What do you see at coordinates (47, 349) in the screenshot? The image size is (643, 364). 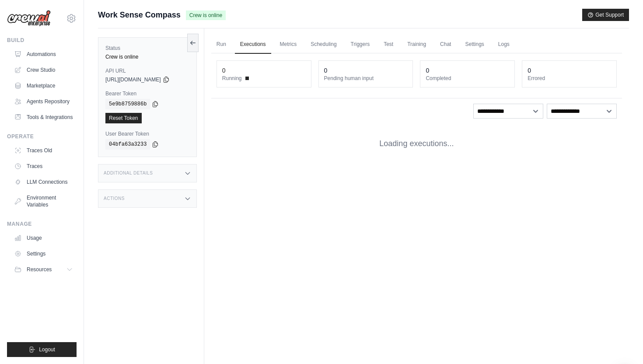 I see `span: Logout` at bounding box center [47, 349].